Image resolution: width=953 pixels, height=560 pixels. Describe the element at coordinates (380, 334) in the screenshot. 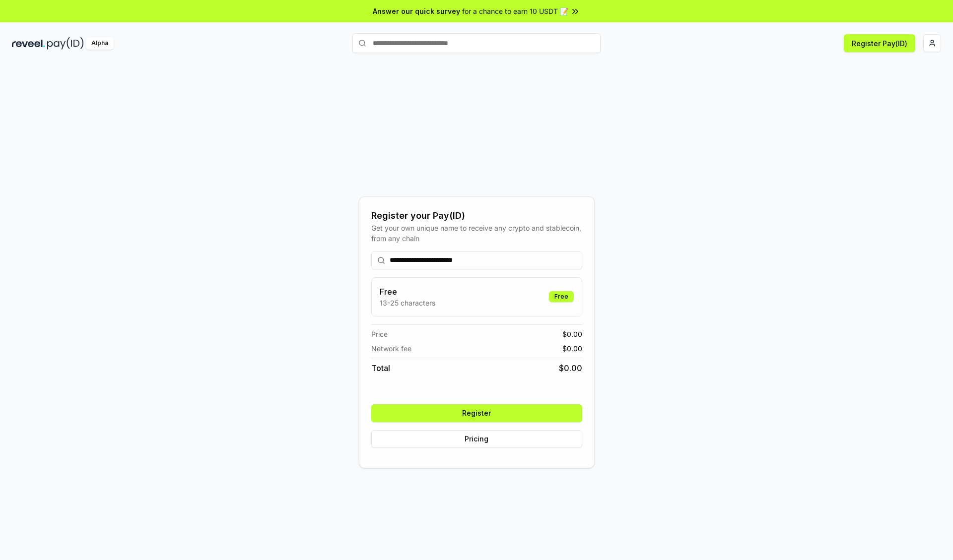

I see `span: Price` at that location.